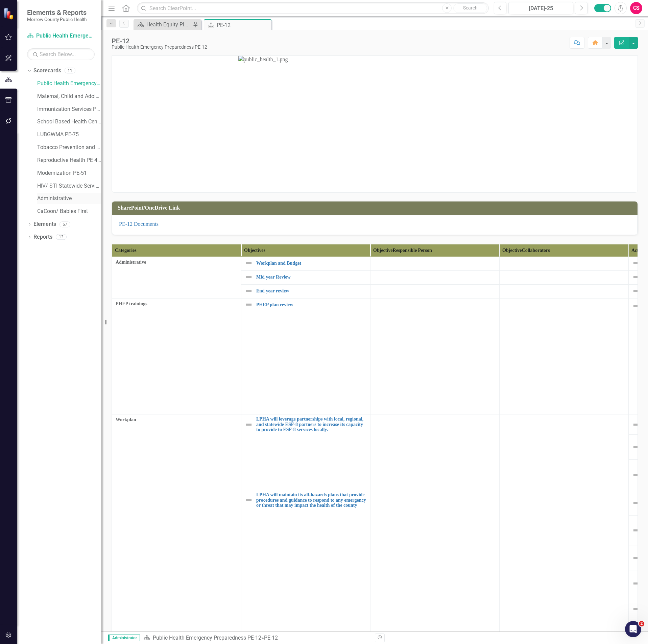 This screenshot has width=648, height=644. Describe the element at coordinates (375, 124) in the screenshot. I see `img: public_health_1.png` at that location.